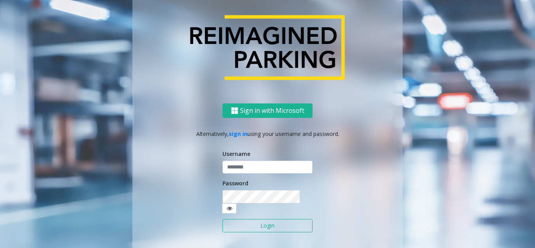  I want to click on a: sign in, so click(238, 134).